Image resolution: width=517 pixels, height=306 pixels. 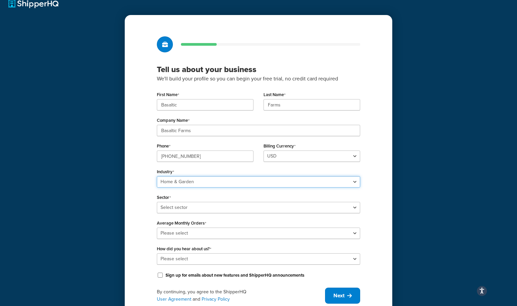 I want to click on label: First Name, so click(x=168, y=95).